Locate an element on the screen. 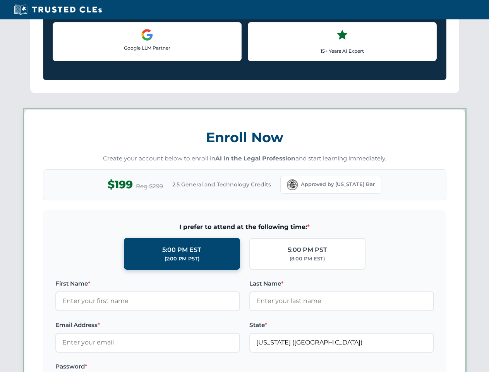 The height and width of the screenshot is (372, 489). div: (8:00 PM EST) is located at coordinates (307, 259).